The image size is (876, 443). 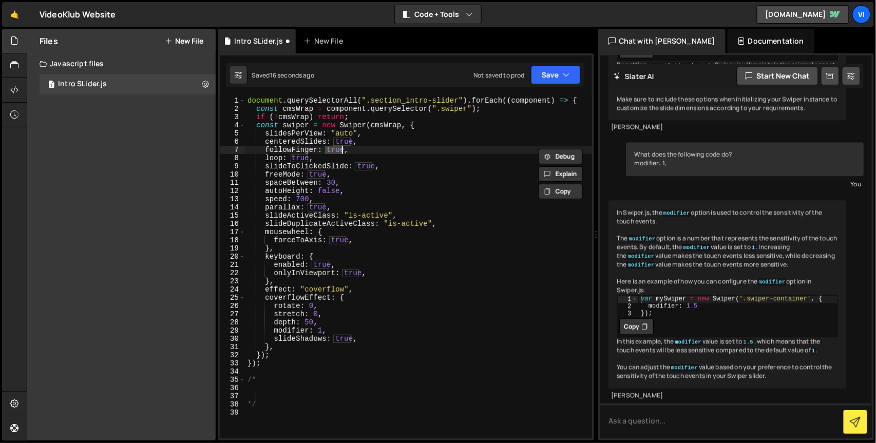 What do you see at coordinates (233, 158) in the screenshot?
I see `div: 8` at bounding box center [233, 158].